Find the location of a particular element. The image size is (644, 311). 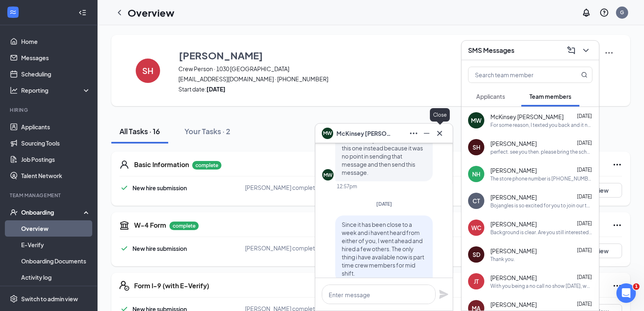

h5: Basic Information is located at coordinates (161, 165).